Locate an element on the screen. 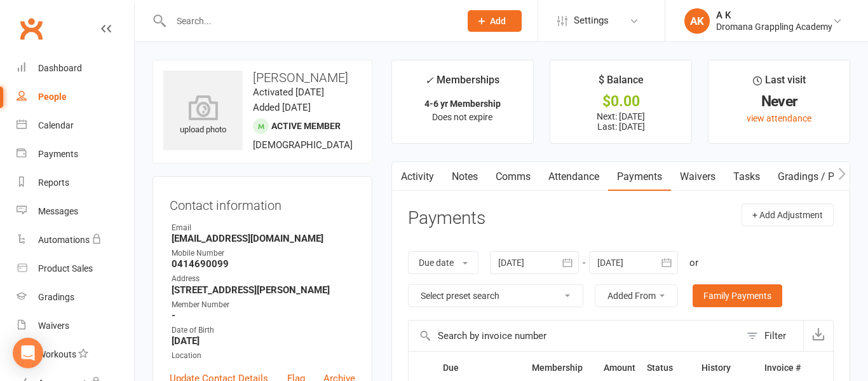  div: Mobile Number is located at coordinates (263, 253).